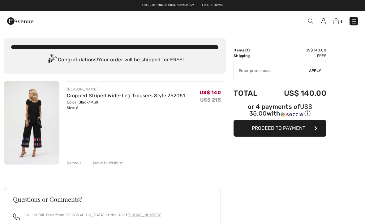 Image resolution: width=365 pixels, height=224 pixels. Describe the element at coordinates (271, 71) in the screenshot. I see `input: Promo code` at that location.